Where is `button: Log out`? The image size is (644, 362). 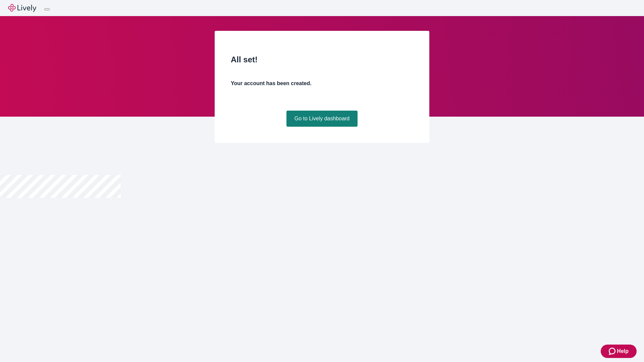 button: Log out is located at coordinates (47, 9).